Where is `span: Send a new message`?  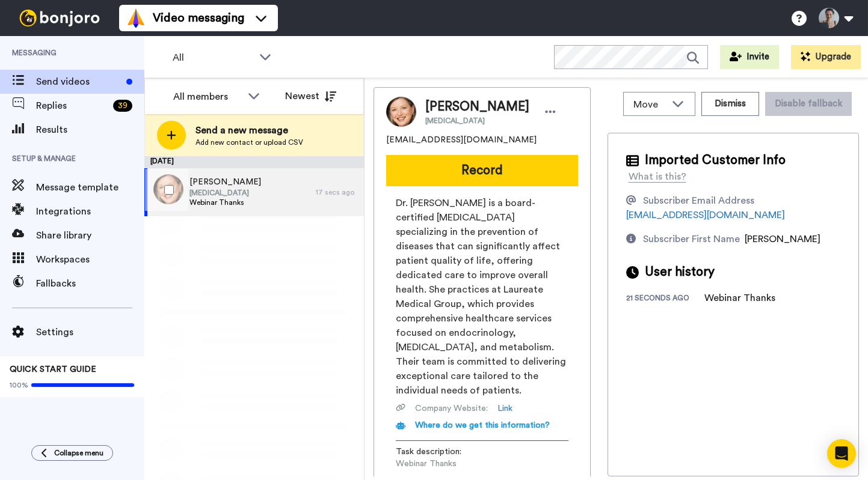
span: Send a new message is located at coordinates (249, 130).